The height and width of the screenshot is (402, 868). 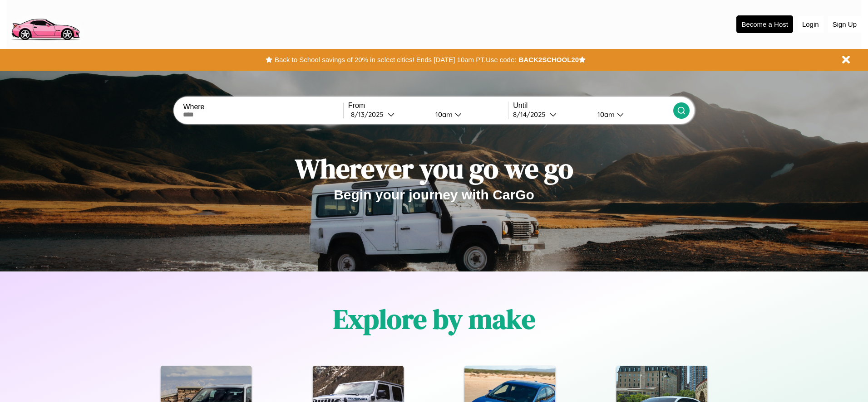 What do you see at coordinates (844, 24) in the screenshot?
I see `button: Sign Up` at bounding box center [844, 24].